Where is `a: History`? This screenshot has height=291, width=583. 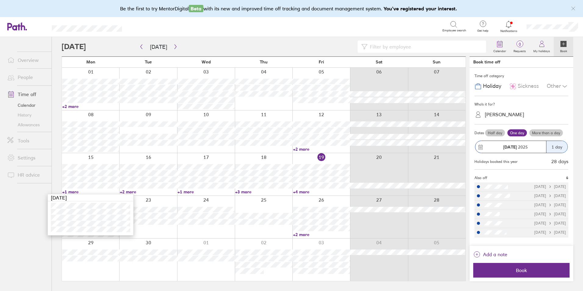
a: History is located at coordinates (27, 115).